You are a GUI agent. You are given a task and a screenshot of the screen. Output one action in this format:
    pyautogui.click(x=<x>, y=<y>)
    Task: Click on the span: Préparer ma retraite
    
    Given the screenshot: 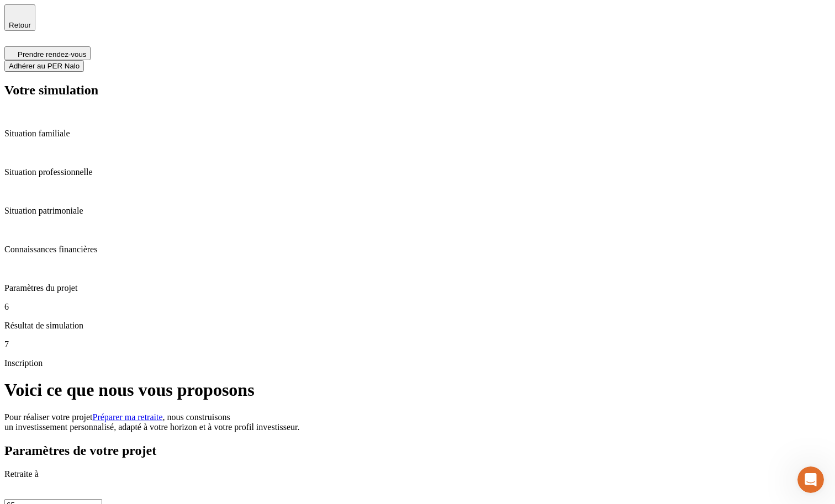 What is the action you would take?
    pyautogui.click(x=128, y=416)
    